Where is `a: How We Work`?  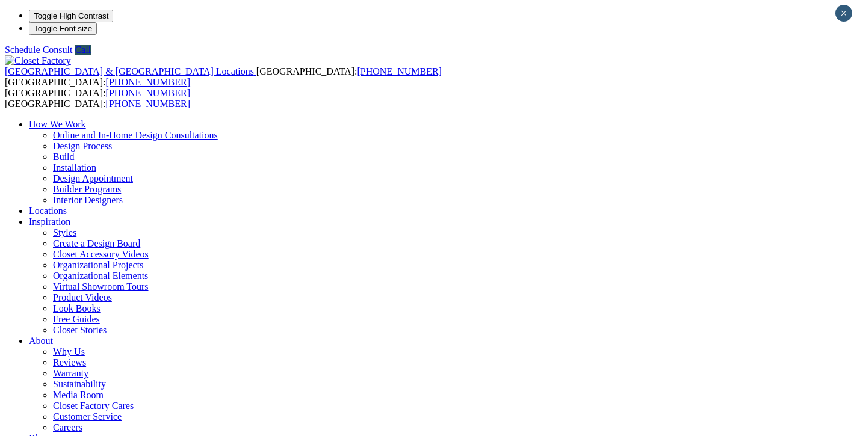
a: How We Work is located at coordinates (57, 124).